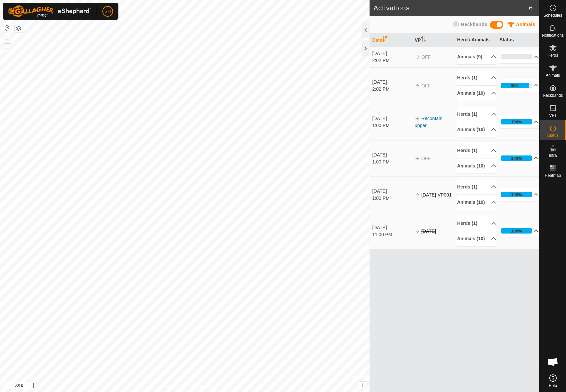 This screenshot has height=392, width=566. What do you see at coordinates (517, 57) in the screenshot?
I see `div: 0%` at bounding box center [517, 57].